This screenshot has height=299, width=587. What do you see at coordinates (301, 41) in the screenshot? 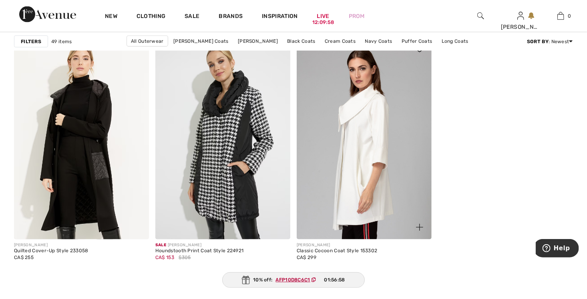
I see `a: Black Coats` at bounding box center [301, 41].